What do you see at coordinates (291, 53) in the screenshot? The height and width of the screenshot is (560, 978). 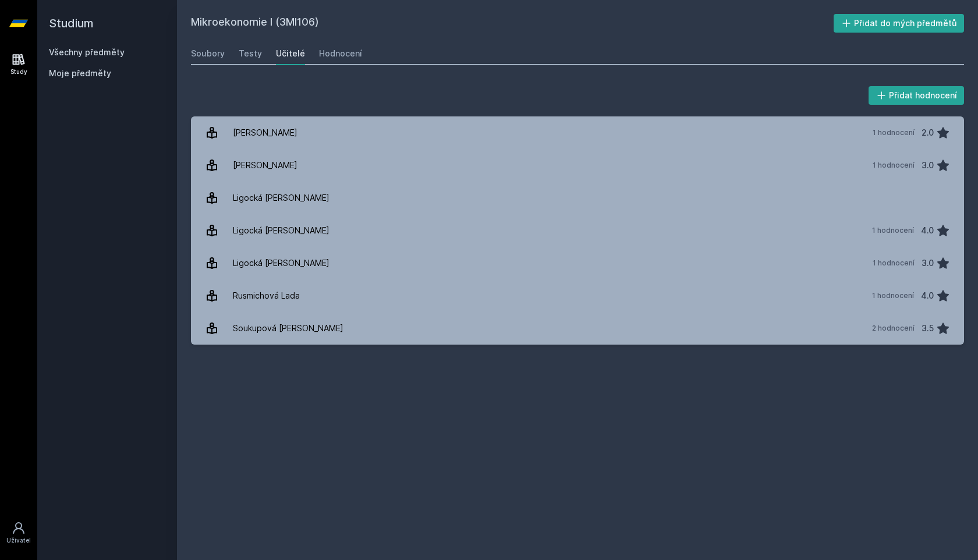 I see `div: Učitelé` at bounding box center [291, 53].